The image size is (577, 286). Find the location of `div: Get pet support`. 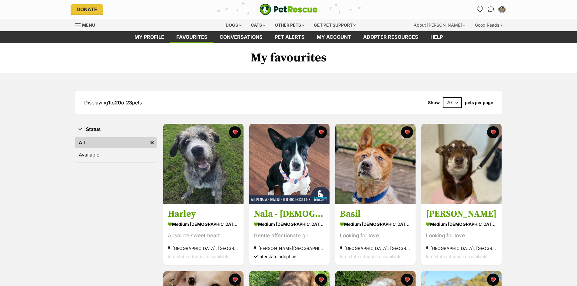

div: Get pet support is located at coordinates (334, 25).